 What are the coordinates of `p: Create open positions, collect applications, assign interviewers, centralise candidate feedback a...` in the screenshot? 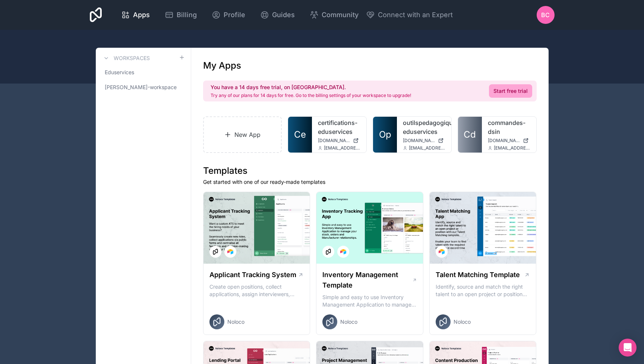 It's located at (257, 291).